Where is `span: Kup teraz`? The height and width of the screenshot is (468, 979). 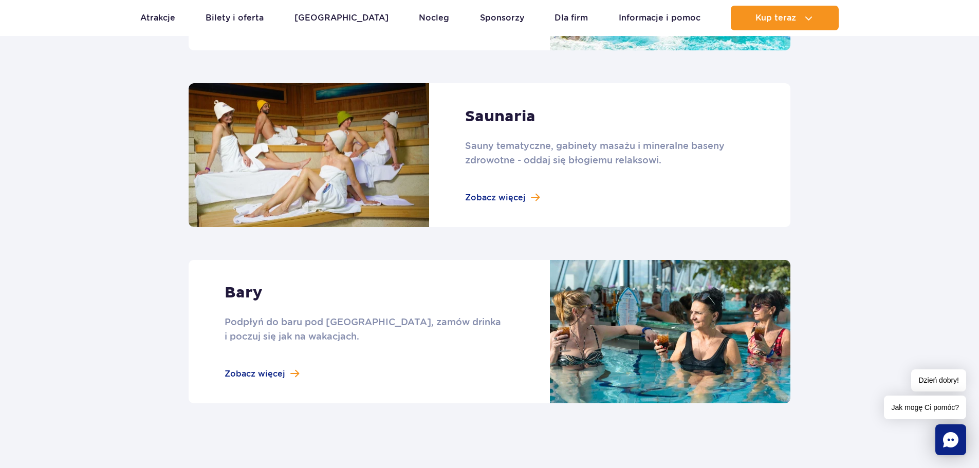 span: Kup teraz is located at coordinates (776, 18).